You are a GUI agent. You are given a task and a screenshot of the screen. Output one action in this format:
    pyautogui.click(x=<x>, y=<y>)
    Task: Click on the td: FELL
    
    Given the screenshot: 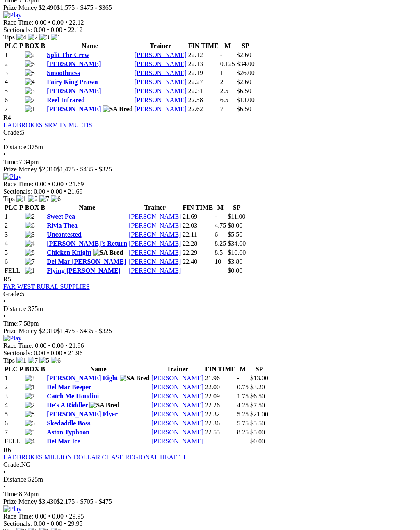 What is the action you would take?
    pyautogui.click(x=14, y=271)
    